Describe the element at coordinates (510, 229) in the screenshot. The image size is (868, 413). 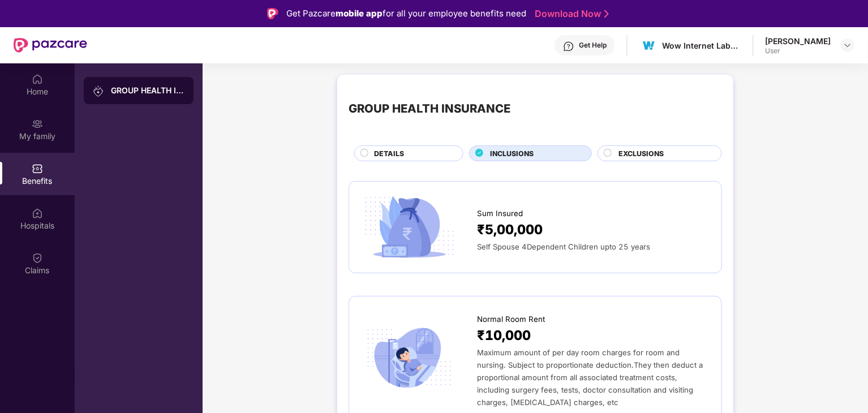
I see `span: ₹5,00,000` at that location.